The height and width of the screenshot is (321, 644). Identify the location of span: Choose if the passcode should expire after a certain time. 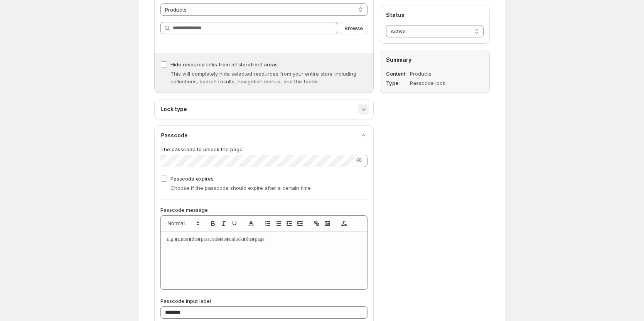
(240, 187).